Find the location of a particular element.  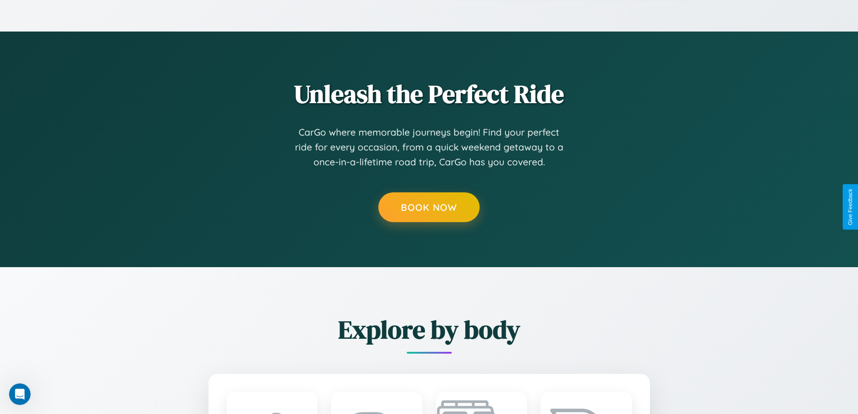

div: Give Feedback is located at coordinates (850, 207).